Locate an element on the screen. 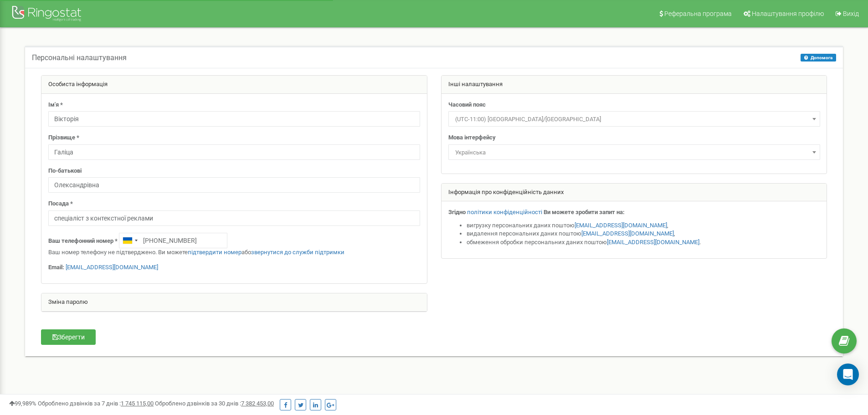  a: підтвердити номер is located at coordinates (215, 252).